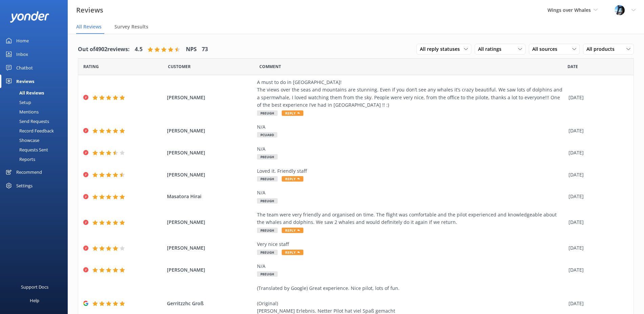 This screenshot has height=314, width=644. Describe the element at coordinates (20, 159) in the screenshot. I see `div: Reports` at that location.